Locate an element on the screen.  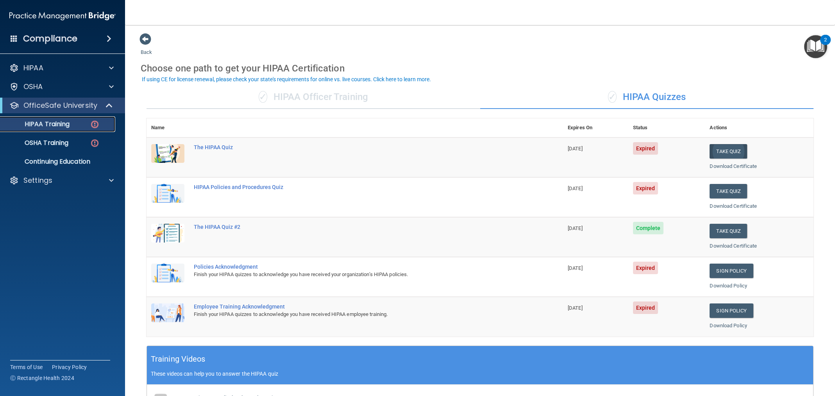
button: If using CE for license renewal, please check your state's requirements for online vs. live cours... is located at coordinates (286, 79).